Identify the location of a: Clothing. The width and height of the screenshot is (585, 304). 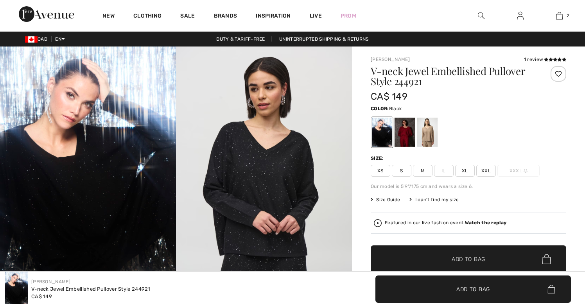
(148, 16).